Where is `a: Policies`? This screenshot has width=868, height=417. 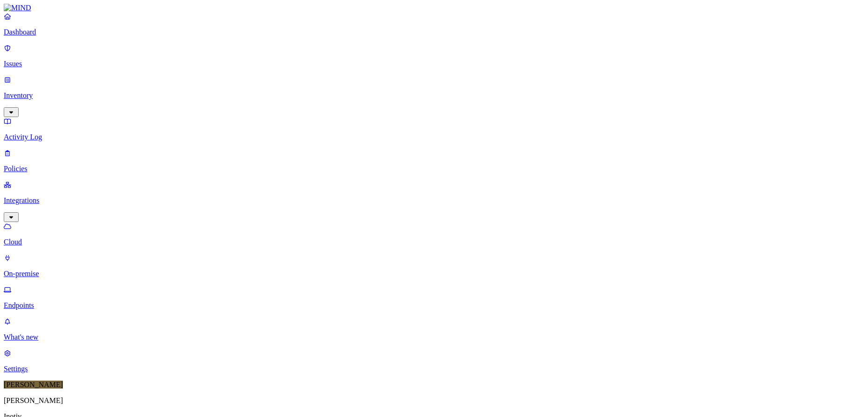 a: Policies is located at coordinates (434, 161).